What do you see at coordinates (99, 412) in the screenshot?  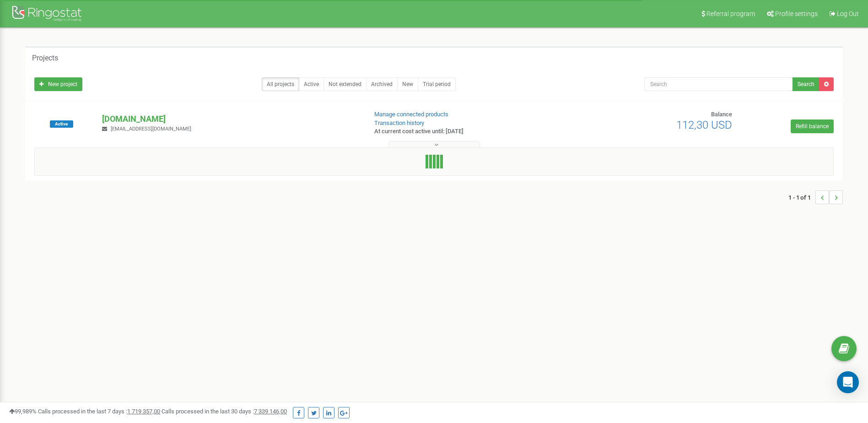 I see `span: Calls processed in the last 7 days :` at bounding box center [99, 412].